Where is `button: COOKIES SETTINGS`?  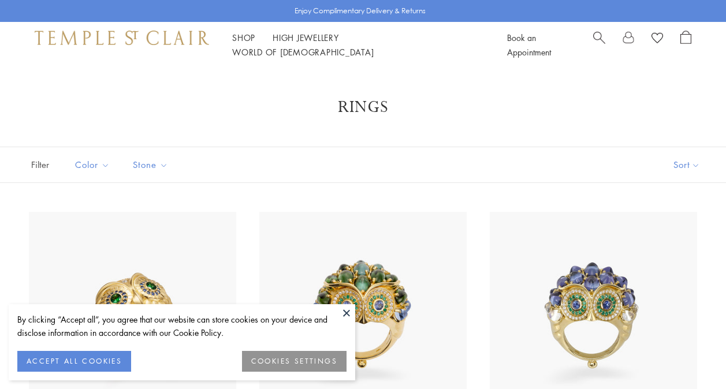
button: COOKIES SETTINGS is located at coordinates (294, 362).